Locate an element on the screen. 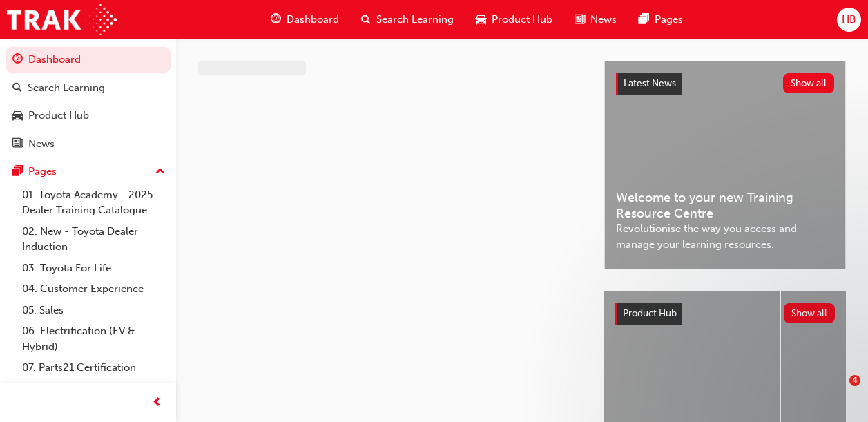 The image size is (868, 422). a: Latest NewsShow all is located at coordinates (725, 84).